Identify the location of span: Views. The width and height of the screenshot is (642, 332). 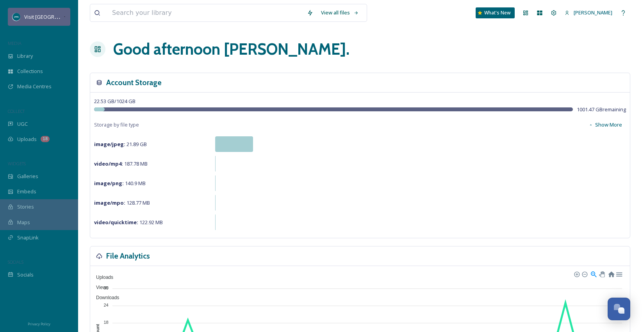
(99, 288).